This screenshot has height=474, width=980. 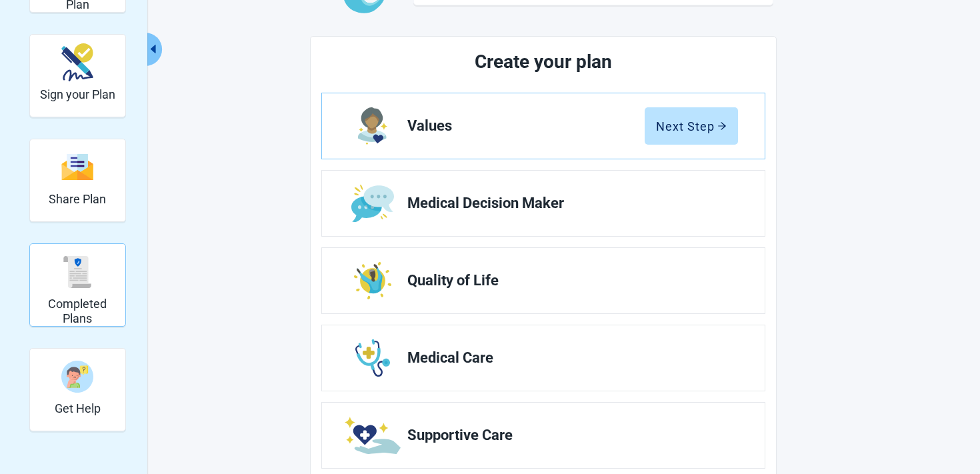 I want to click on button: Next Steparrow-right, so click(x=692, y=126).